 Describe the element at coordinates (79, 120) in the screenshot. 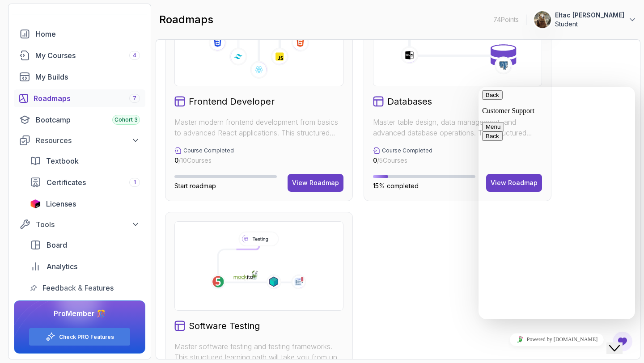

I see `a: bootcamp` at that location.